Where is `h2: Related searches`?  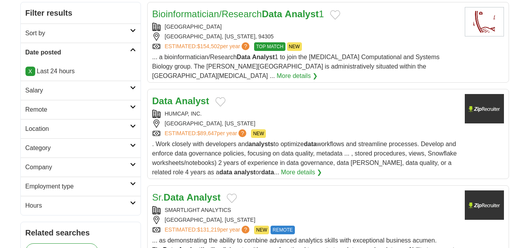 h2: Related searches is located at coordinates (81, 232).